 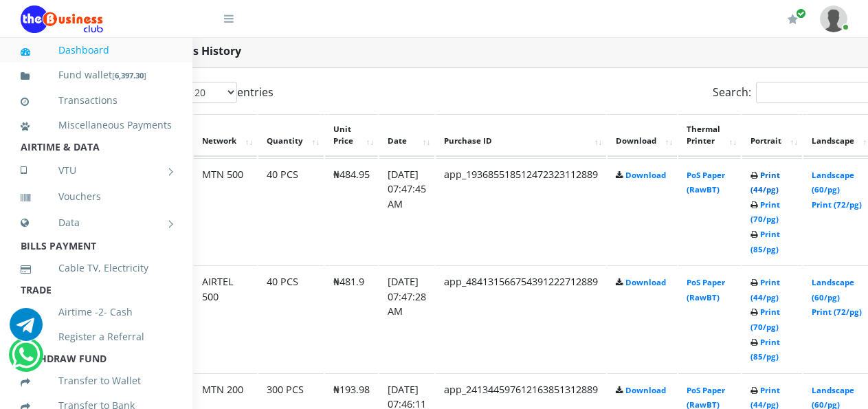 I want to click on td: app_193685518512472323112889, so click(x=521, y=211).